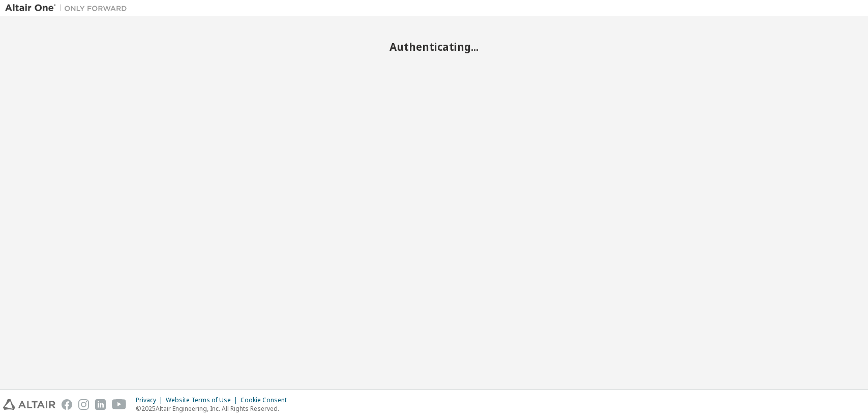 The height and width of the screenshot is (419, 868). Describe the element at coordinates (68, 8) in the screenshot. I see `img: Altair One` at that location.